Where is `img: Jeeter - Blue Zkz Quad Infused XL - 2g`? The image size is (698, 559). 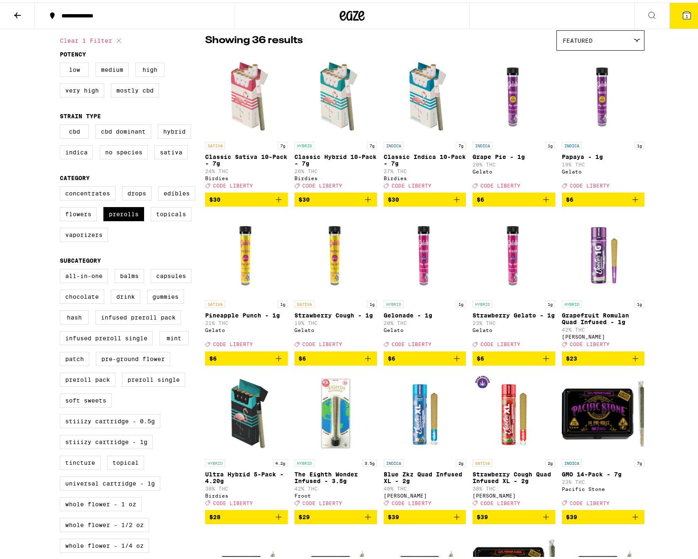
img: Jeeter - Blue Zkz Quad Infused XL - 2g is located at coordinates (425, 411).